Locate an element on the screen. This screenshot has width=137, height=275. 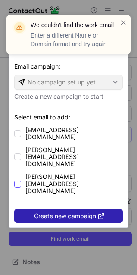
span: Create new campaign is located at coordinates (65, 216).